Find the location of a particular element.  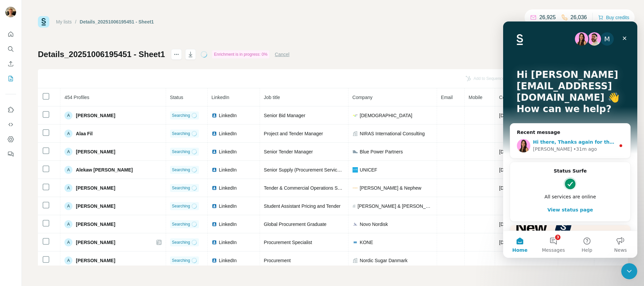

span: Status is located at coordinates (177, 97).